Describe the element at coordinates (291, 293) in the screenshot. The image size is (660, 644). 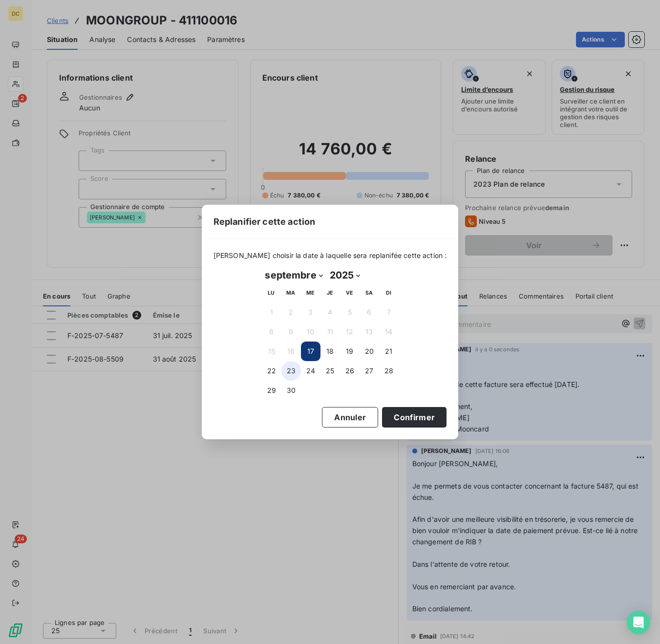
I see `th: mardi` at that location.